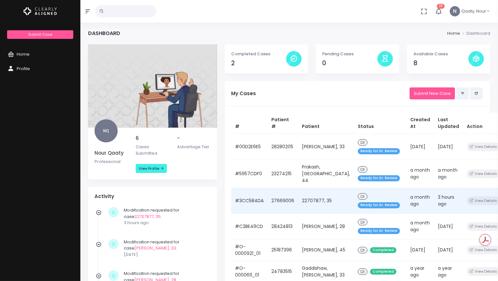  I want to click on h4: Dashboard, so click(104, 33).